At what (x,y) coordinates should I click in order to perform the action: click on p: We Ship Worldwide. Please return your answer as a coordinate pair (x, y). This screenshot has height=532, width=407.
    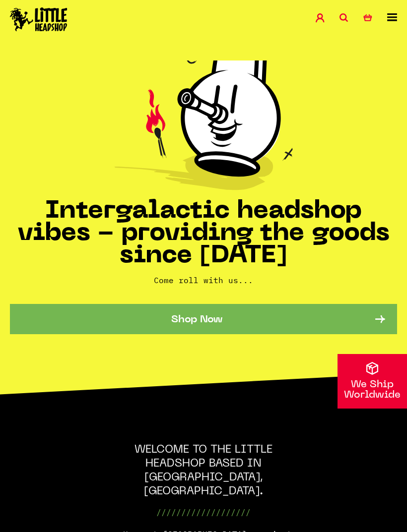
    Looking at the image, I should click on (372, 390).